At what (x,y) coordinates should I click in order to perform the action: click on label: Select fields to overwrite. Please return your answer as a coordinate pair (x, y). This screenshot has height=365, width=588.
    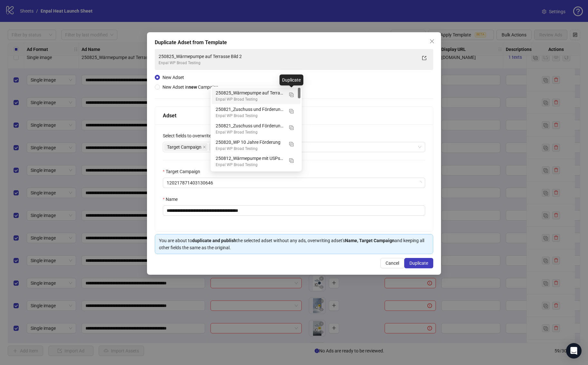
    Looking at the image, I should click on (189, 136).